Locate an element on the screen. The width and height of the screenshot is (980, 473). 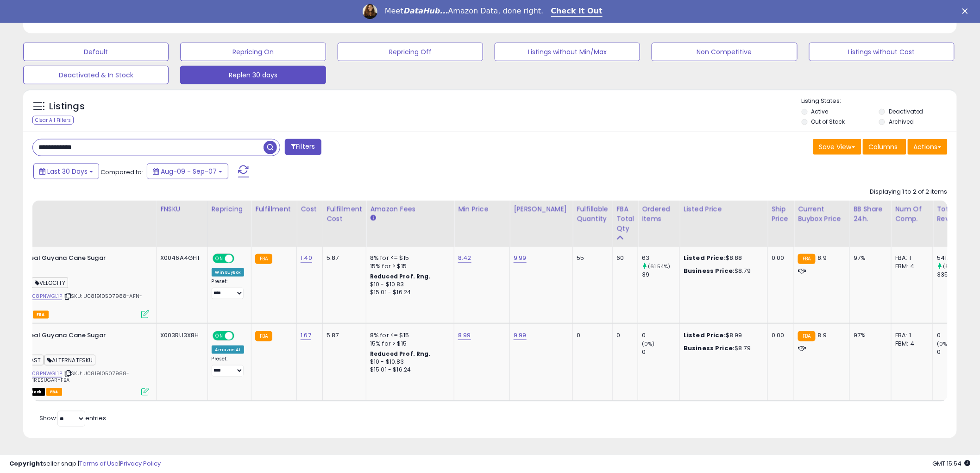
small: (61.11%) is located at coordinates (953, 266).